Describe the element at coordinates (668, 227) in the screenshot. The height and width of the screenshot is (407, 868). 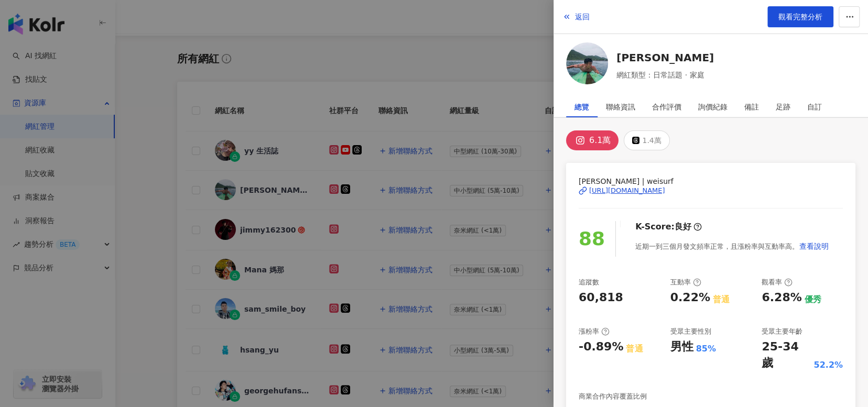
I see `div: K-Score :` at that location.